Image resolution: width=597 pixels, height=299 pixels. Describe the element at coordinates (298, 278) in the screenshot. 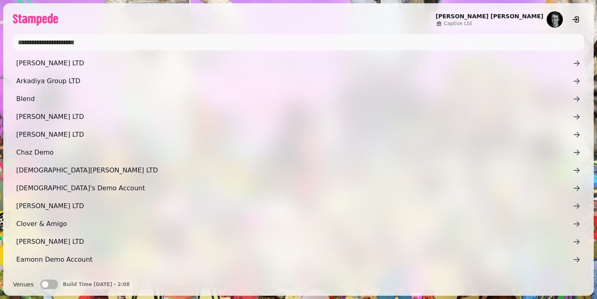

I see `a: Edinburgh Cocktail Week (old)` at that location.